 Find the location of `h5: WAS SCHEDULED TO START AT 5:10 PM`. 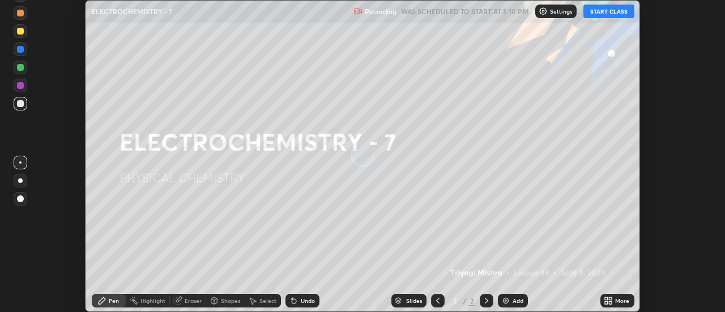

h5: WAS SCHEDULED TO START AT 5:10 PM is located at coordinates (464, 11).